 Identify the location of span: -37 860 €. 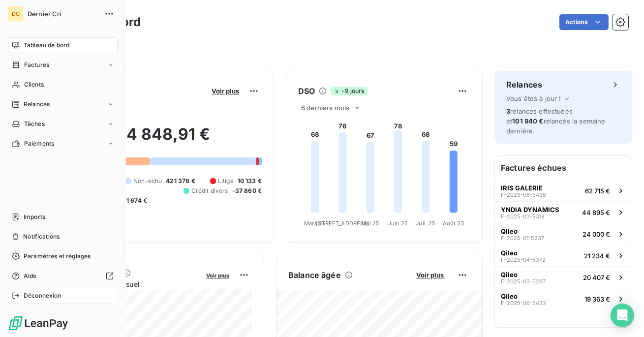
(247, 191).